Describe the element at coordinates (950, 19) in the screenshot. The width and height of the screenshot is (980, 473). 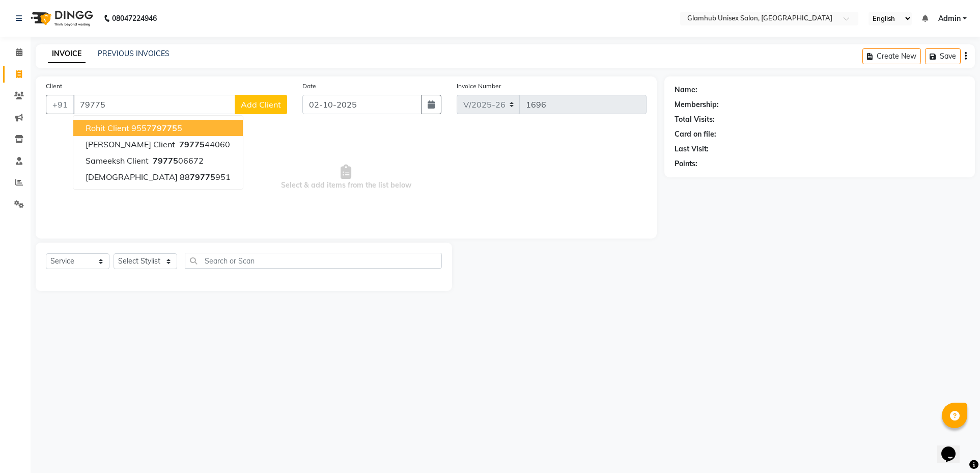
I see `span: Admin` at that location.